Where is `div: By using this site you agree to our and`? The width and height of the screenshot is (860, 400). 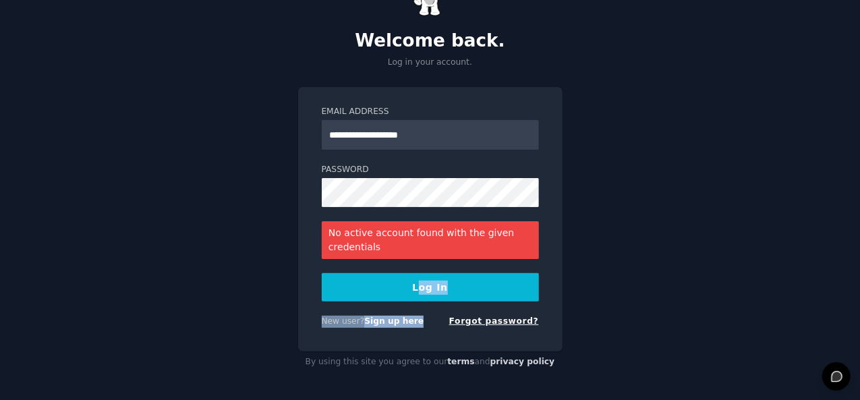
div: By using this site you agree to our and is located at coordinates (431, 362).